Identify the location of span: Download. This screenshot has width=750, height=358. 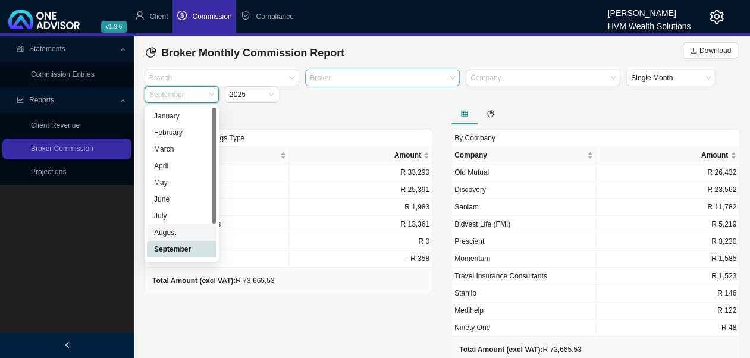
(715, 51).